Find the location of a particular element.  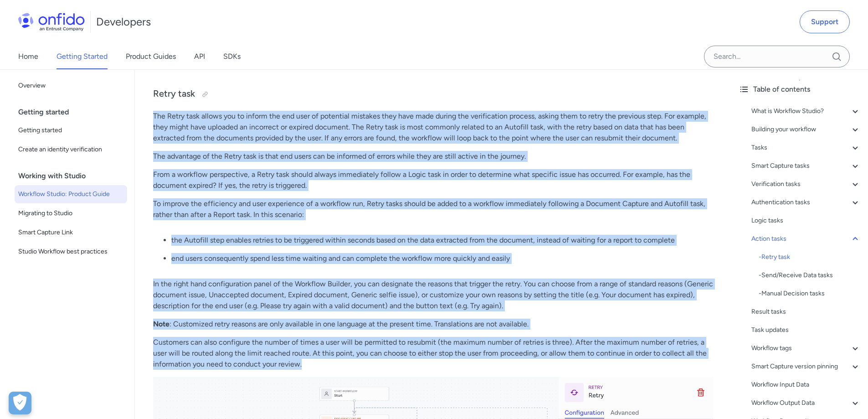

a: Workflow Input Data is located at coordinates (806, 384).